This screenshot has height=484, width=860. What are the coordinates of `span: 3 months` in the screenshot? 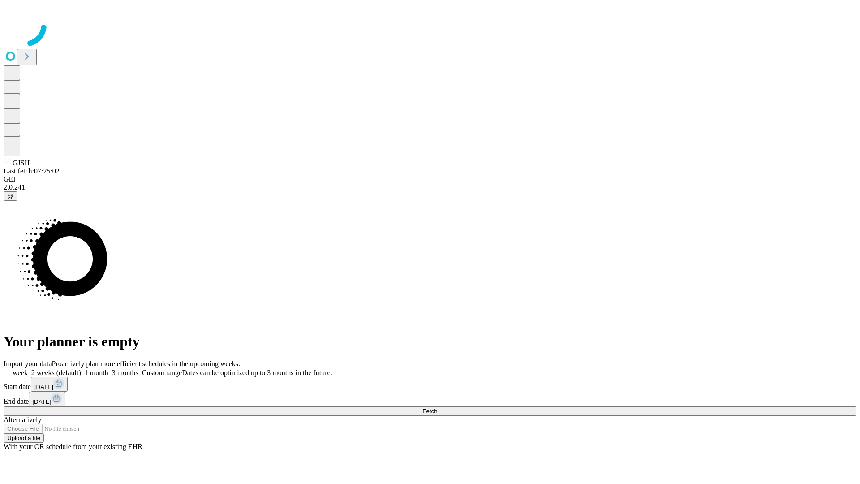 It's located at (125, 372).